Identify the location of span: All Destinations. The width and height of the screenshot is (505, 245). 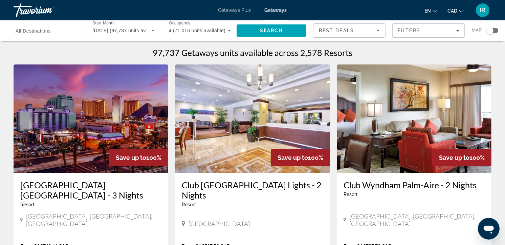
(33, 31).